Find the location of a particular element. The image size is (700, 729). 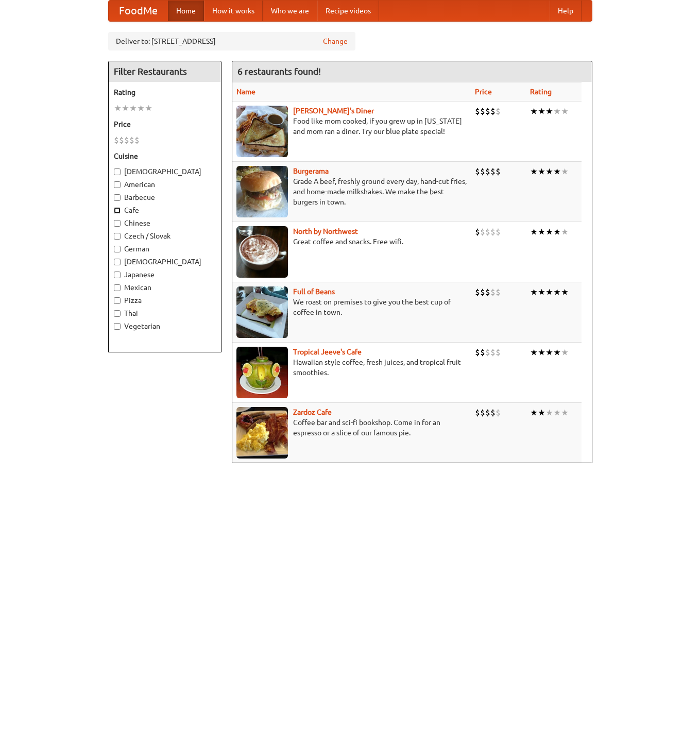

a: How it works is located at coordinates (233, 11).